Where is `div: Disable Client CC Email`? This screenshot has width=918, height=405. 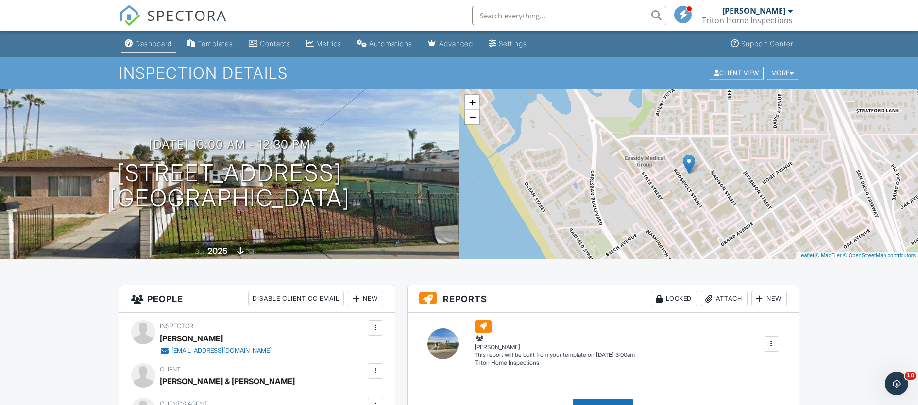
div: Disable Client CC Email is located at coordinates (296, 299).